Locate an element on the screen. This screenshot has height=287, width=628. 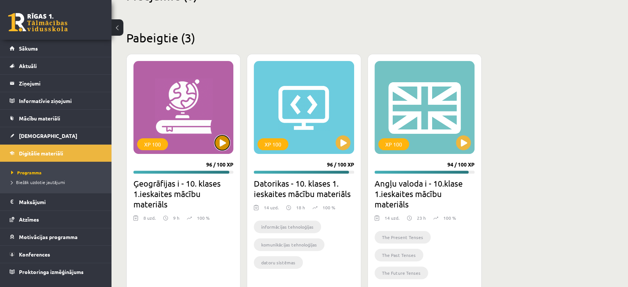
li: informācijas tehnoloģijas is located at coordinates (287, 227).